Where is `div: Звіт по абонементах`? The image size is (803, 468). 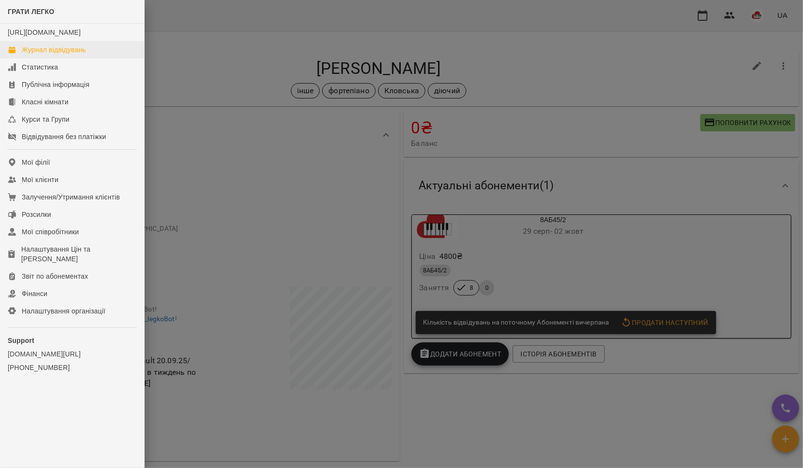
div: Звіт по абонементах is located at coordinates (55, 276).